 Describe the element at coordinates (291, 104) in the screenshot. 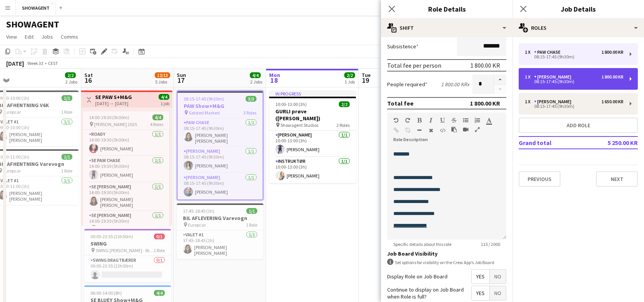

I see `span: 10:00-13:00 (3h)` at that location.